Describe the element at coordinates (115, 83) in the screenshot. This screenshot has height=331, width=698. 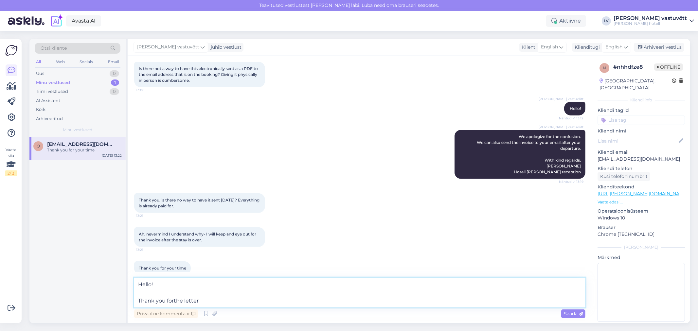
I see `div: 1` at that location.